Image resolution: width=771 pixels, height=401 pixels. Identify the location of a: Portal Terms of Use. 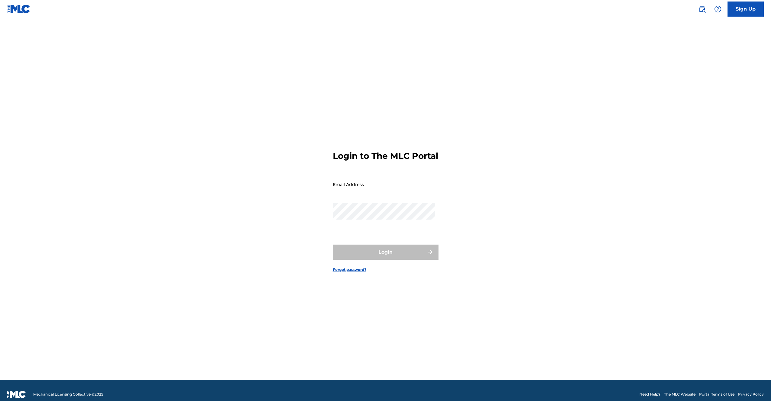
(717, 395).